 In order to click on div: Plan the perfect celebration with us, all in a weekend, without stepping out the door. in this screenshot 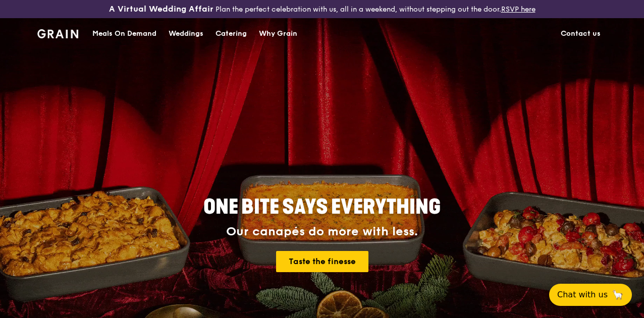, I will do `click(322, 9)`.